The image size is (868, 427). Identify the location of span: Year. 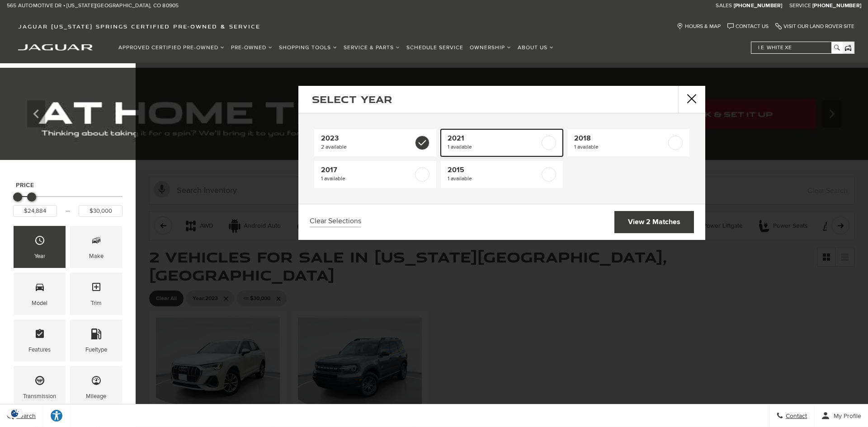
(40, 242).